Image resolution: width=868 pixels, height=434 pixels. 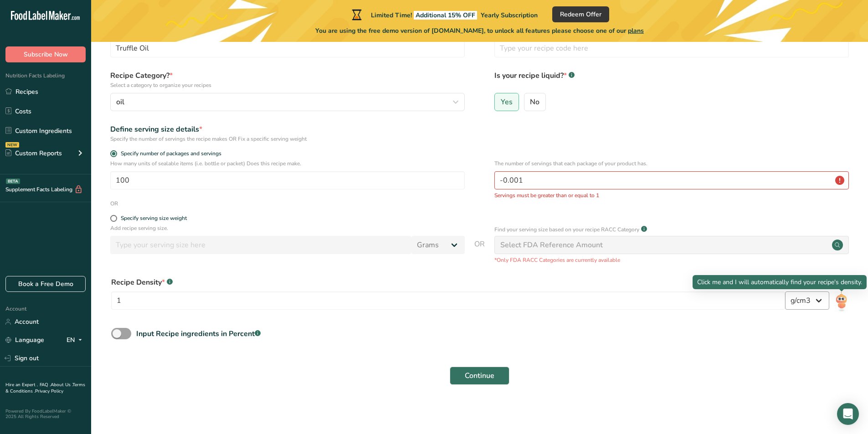 What do you see at coordinates (46, 284) in the screenshot?
I see `a: Book a Free Demo` at bounding box center [46, 284].